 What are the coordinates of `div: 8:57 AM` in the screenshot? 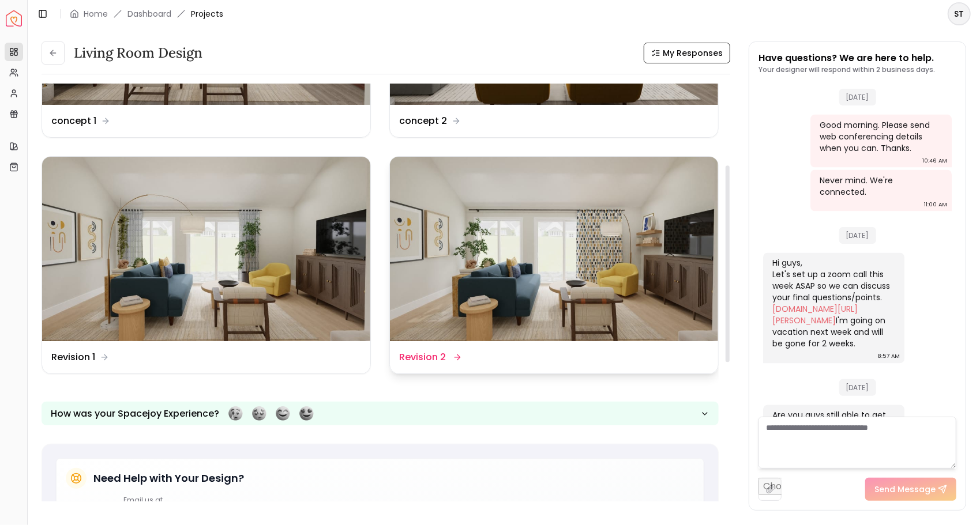 It's located at (888, 357).